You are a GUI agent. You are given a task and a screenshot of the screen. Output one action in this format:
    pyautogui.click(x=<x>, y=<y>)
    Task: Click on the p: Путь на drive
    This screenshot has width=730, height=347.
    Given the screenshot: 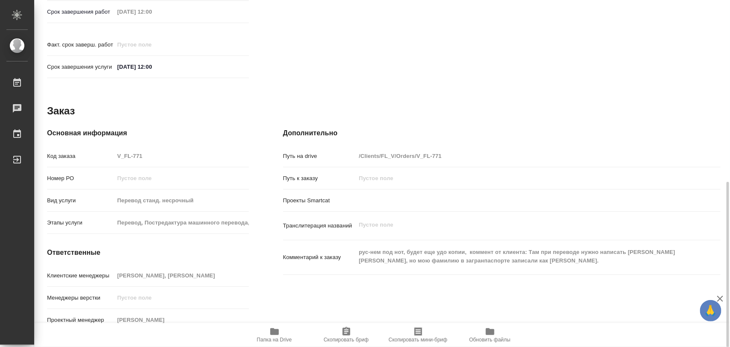 What is the action you would take?
    pyautogui.click(x=319, y=156)
    